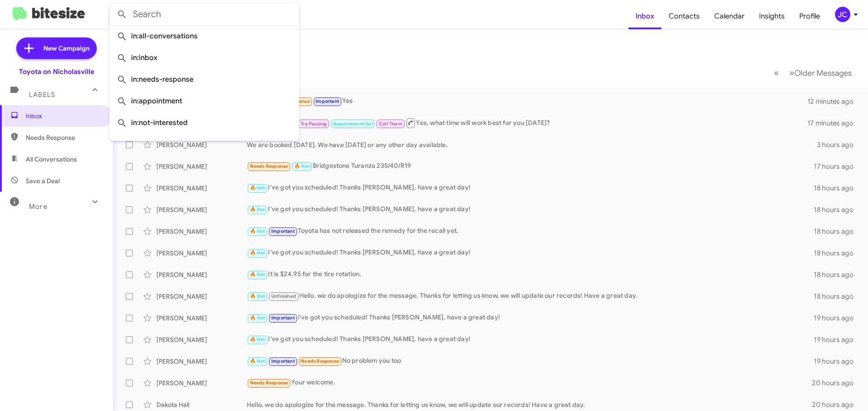 The height and width of the screenshot is (411, 868). What do you see at coordinates (204, 36) in the screenshot?
I see `span: in:all-conversations` at bounding box center [204, 36].